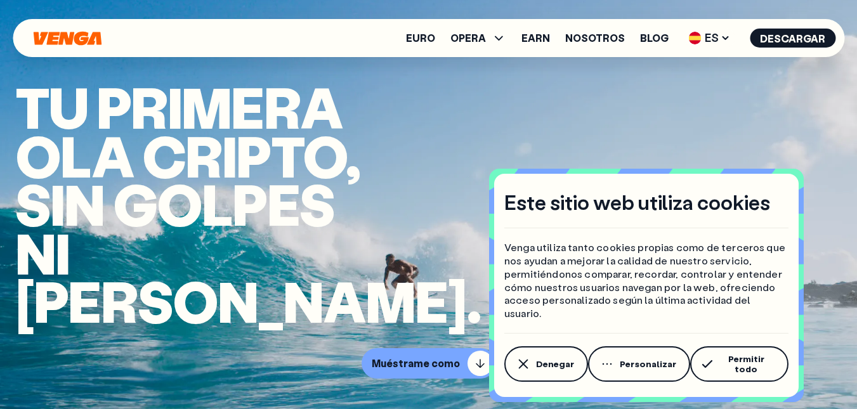 The image size is (857, 409). Describe the element at coordinates (416, 364) in the screenshot. I see `p: Muéstrame como` at that location.